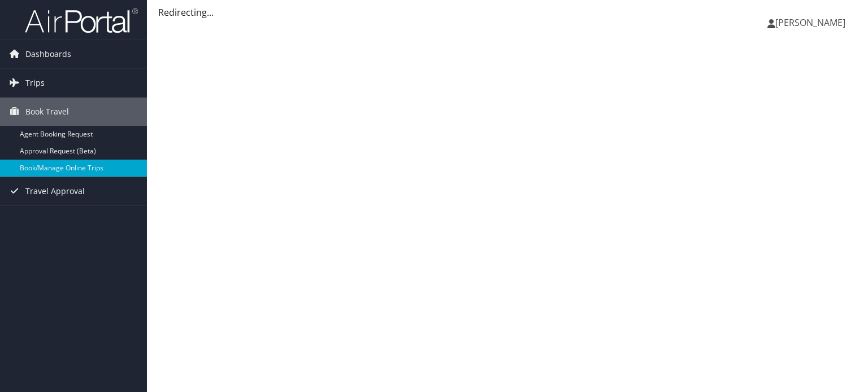  Describe the element at coordinates (55, 191) in the screenshot. I see `span: Travel Approval` at that location.